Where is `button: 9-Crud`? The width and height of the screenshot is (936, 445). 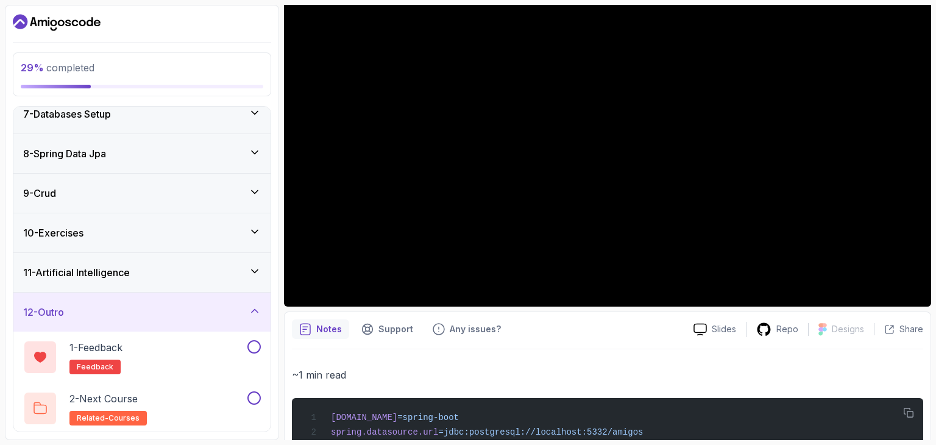
button: 9-Crud is located at coordinates (142, 193).